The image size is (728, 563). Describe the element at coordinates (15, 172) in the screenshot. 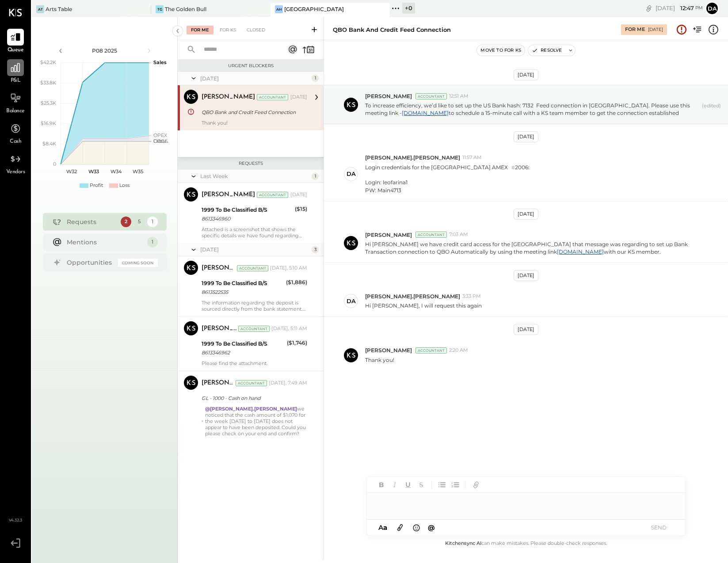

I see `span: Vendors` at that location.